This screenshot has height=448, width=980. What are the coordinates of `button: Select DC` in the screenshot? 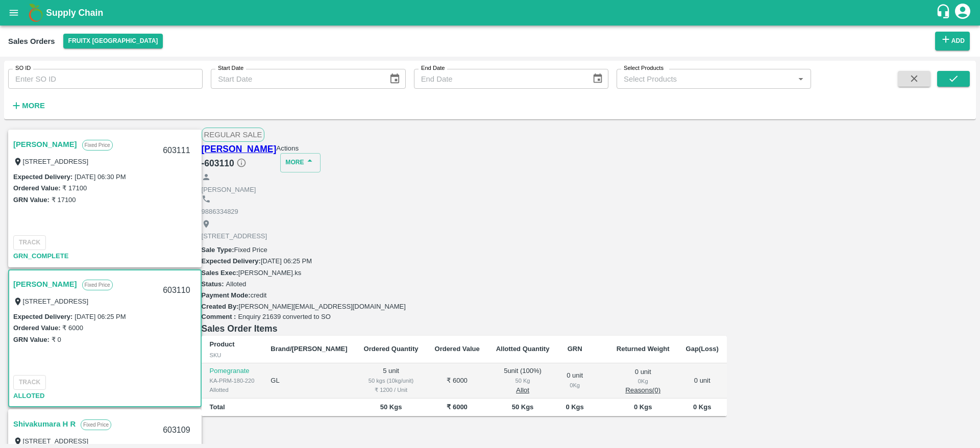 It's located at (114, 41).